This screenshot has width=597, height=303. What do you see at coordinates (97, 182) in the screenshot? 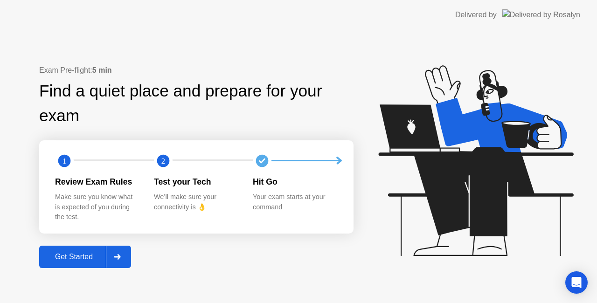
I see `div: Review Exam Rules` at bounding box center [97, 182].